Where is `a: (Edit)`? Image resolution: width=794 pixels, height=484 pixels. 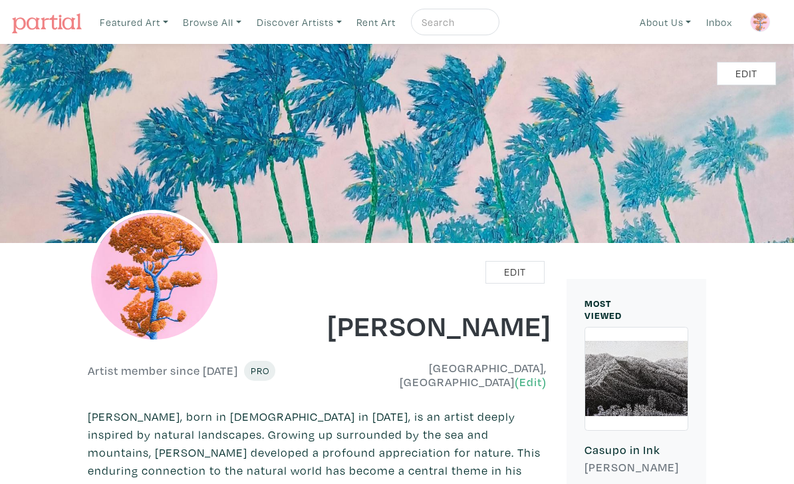
a: (Edit) is located at coordinates (531, 381).